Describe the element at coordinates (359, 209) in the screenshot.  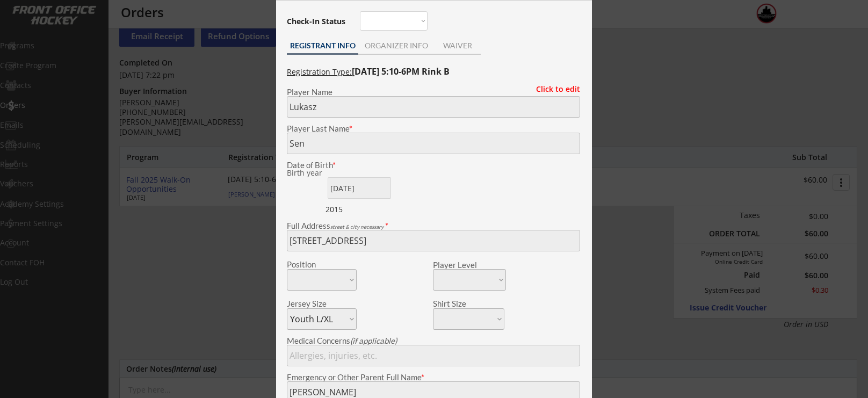
I see `div: 2015` at that location.